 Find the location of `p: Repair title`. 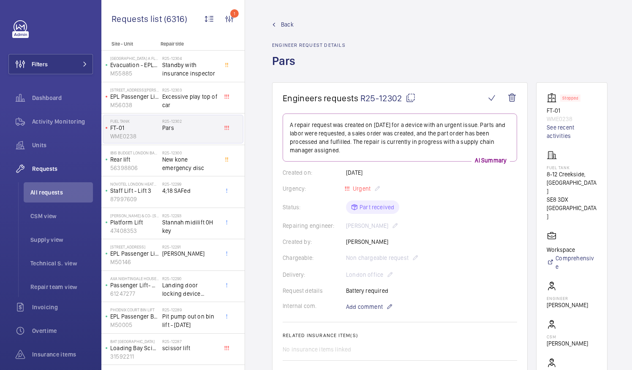

p: Repair title is located at coordinates (188, 44).